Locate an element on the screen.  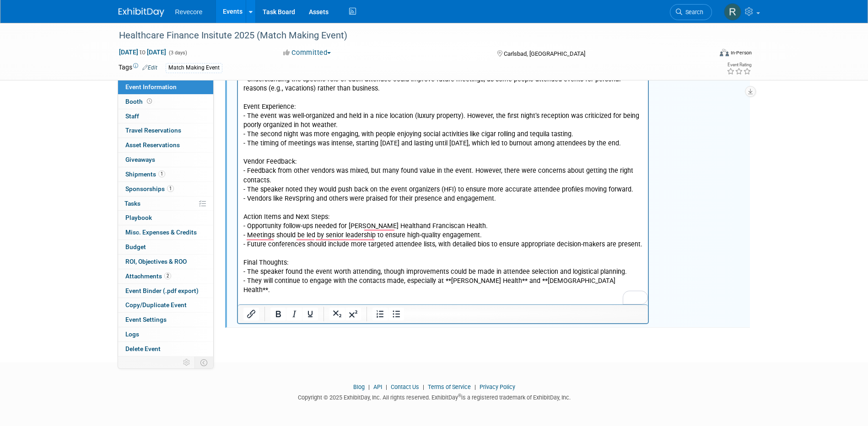
span: Asset Reservations is located at coordinates (152, 145).